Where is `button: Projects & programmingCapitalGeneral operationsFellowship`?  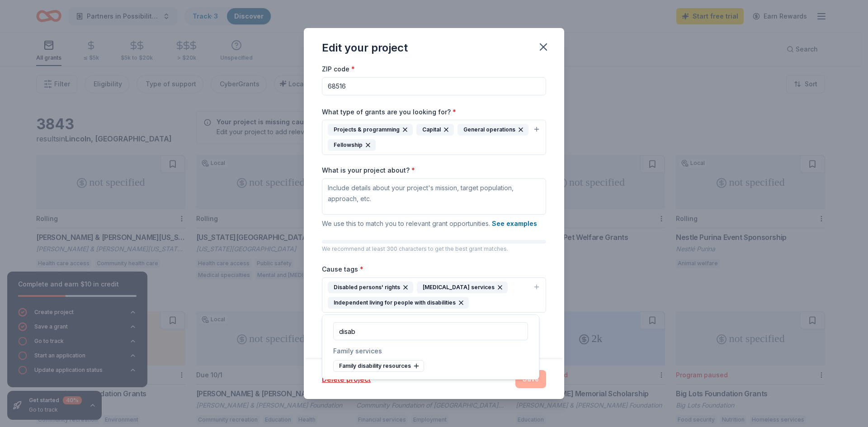
button: Projects & programmingCapitalGeneral operationsFellowship is located at coordinates (434, 138).